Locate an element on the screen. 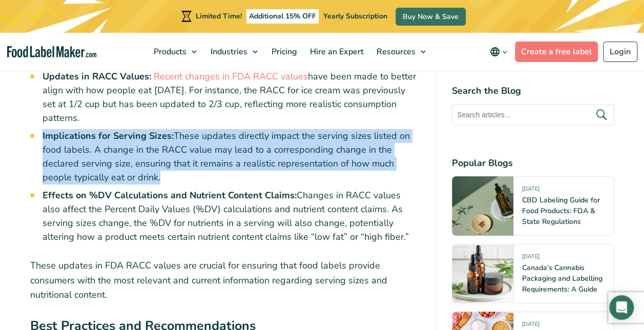 This screenshot has width=644, height=330. a: Buy Now & Save is located at coordinates (430, 16).